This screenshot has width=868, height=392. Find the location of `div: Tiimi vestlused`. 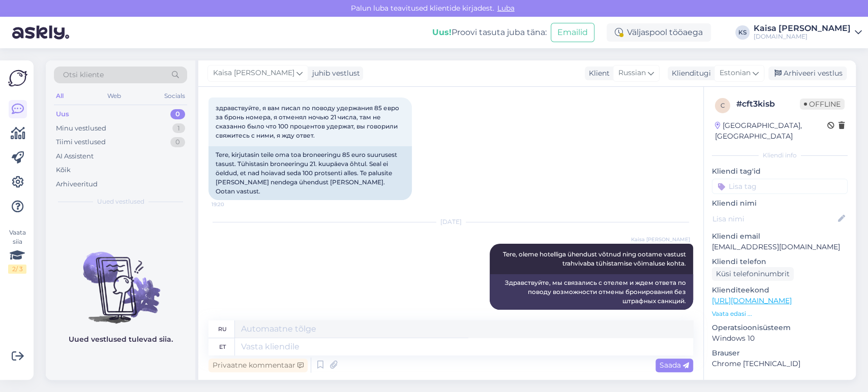

div: Tiimi vestlused is located at coordinates (81, 142).